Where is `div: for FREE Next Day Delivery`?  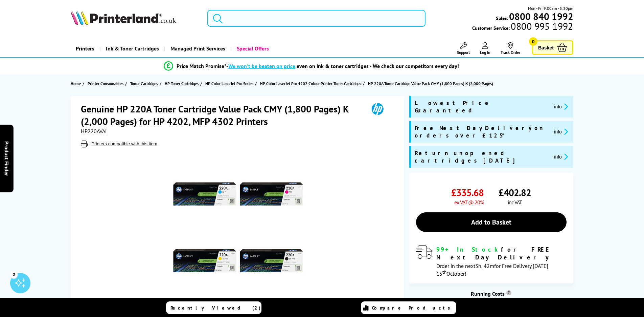 div: for FREE Next Day Delivery is located at coordinates (502, 253).